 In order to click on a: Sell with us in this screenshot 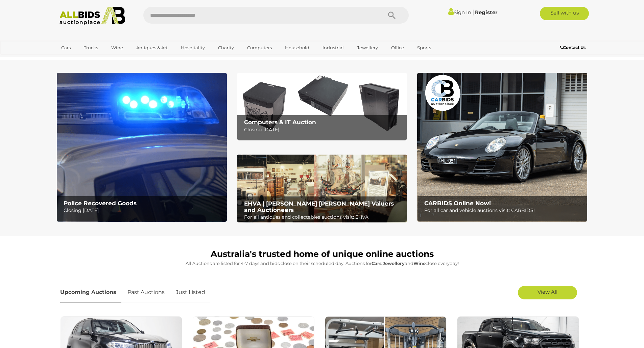, I will do `click(564, 14)`.